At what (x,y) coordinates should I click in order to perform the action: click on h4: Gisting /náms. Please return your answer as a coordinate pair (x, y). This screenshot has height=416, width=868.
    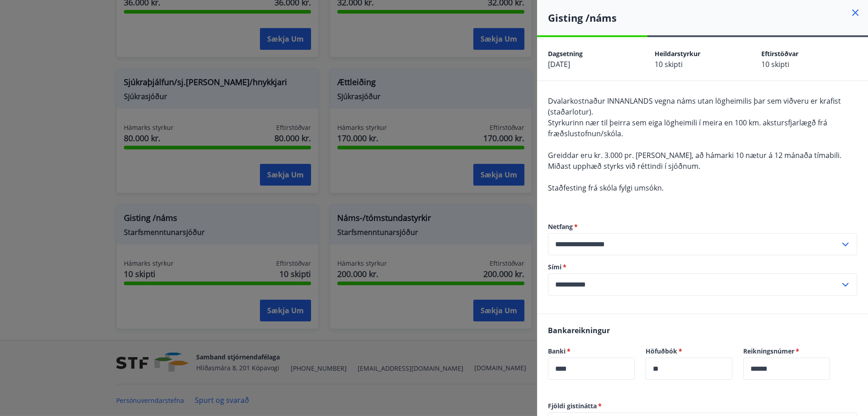
    Looking at the image, I should click on (708, 18).